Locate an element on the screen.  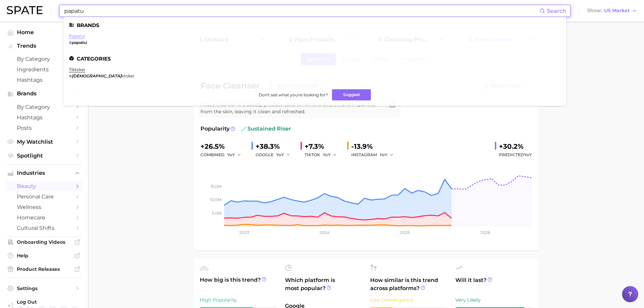
div: -13.9% is located at coordinates (375, 147).